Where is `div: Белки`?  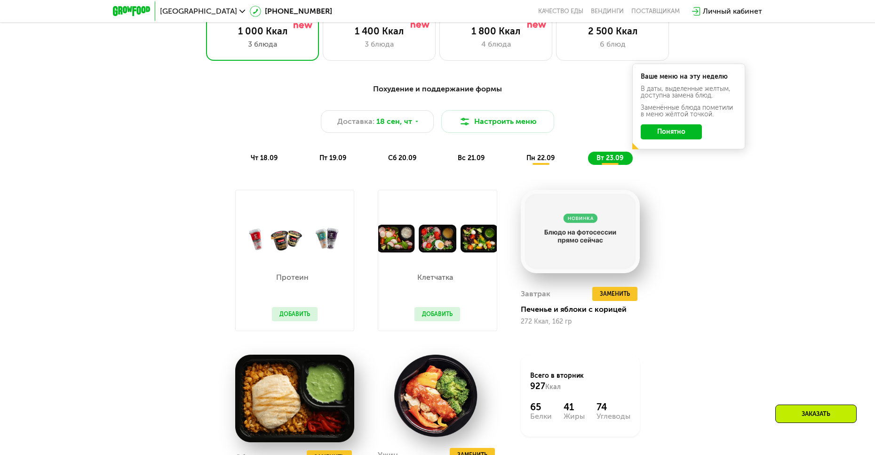 div: Белки is located at coordinates (541, 416).